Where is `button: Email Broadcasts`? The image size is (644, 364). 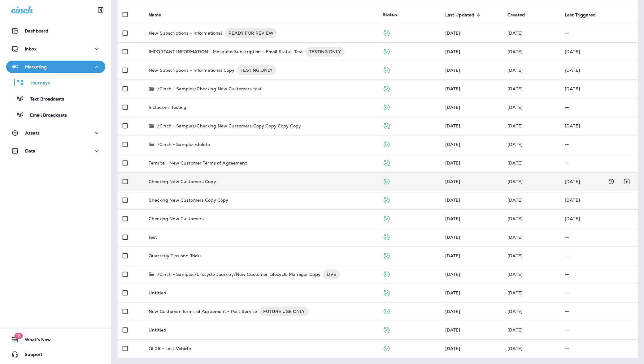
button: Email Broadcasts is located at coordinates (56, 115).